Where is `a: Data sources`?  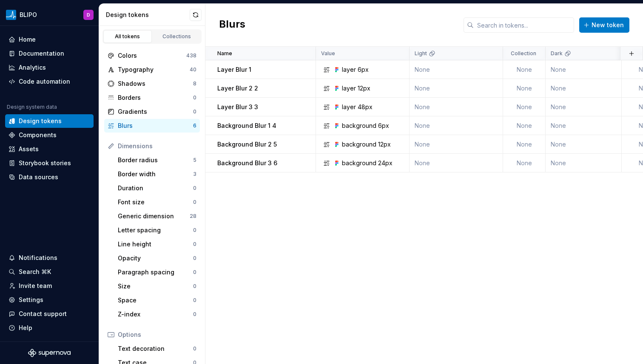 a: Data sources is located at coordinates (49, 178).